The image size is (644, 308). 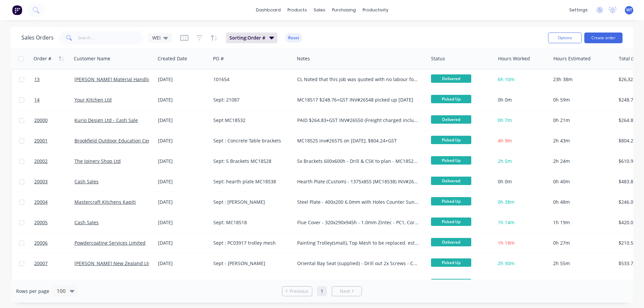 What do you see at coordinates (42, 59) in the screenshot?
I see `div: Order #` at bounding box center [42, 59].